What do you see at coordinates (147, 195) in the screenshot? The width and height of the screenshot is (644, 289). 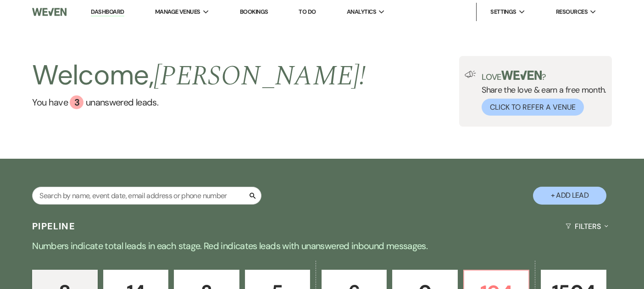 I see `input: Search by name, event date, email address or phone number` at bounding box center [147, 195].